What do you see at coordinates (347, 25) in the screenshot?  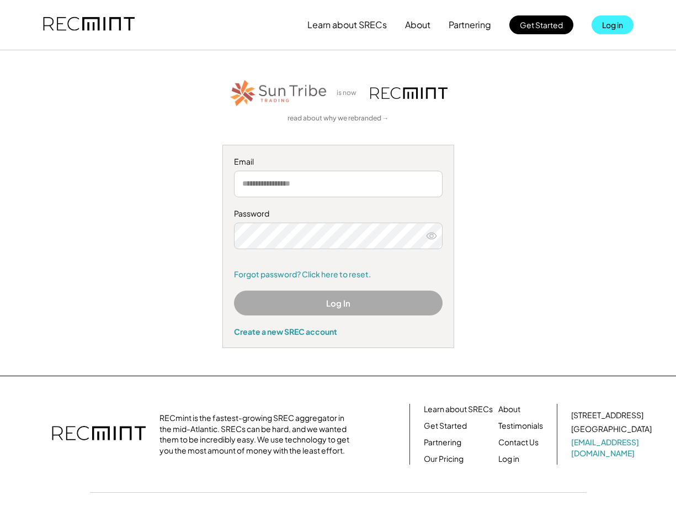 I see `button: Learn about SRECs` at bounding box center [347, 25].